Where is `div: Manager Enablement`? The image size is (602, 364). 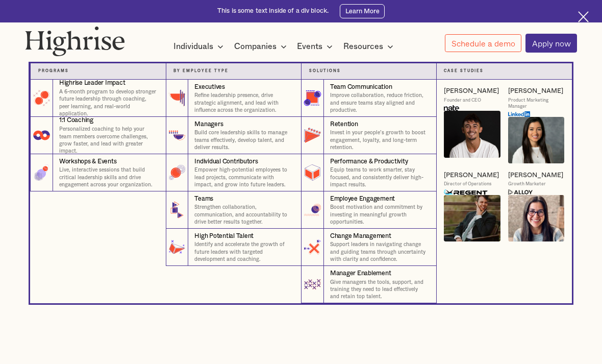 div: Manager Enablement is located at coordinates (361, 273).